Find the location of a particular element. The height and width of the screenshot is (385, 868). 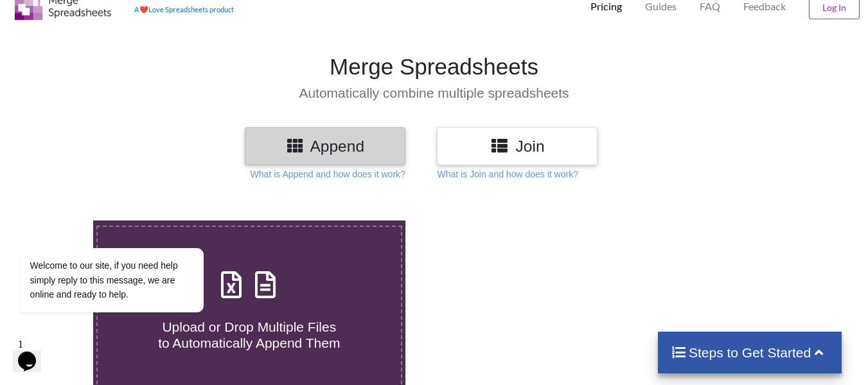

span: Feedback is located at coordinates (765, 7).